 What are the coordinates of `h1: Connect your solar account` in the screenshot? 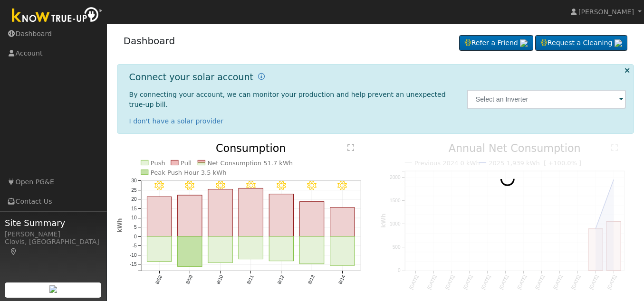 It's located at (191, 77).